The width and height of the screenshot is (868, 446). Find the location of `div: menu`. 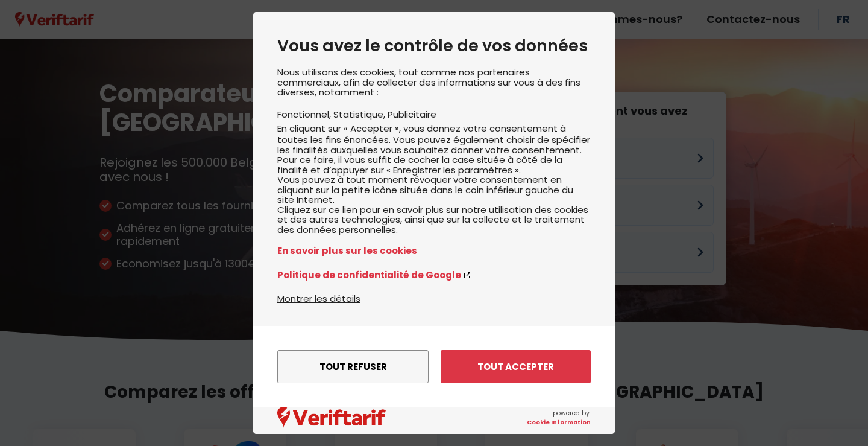

div: menu is located at coordinates (434, 366).